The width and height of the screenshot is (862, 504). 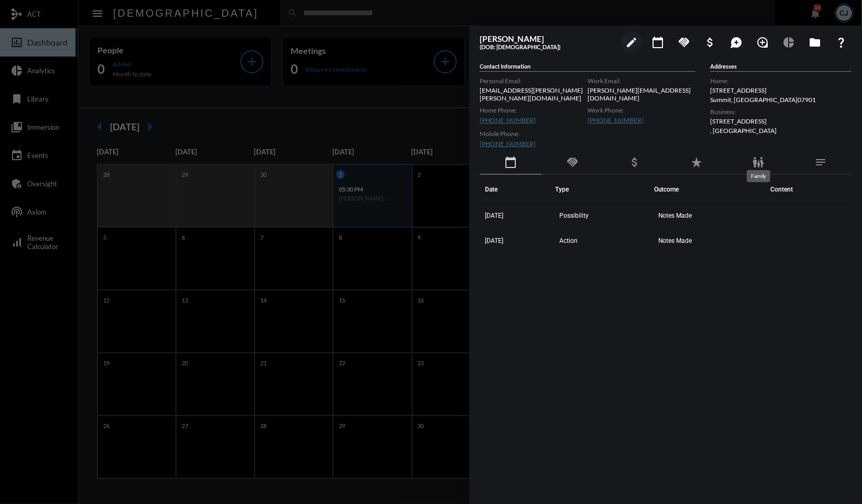 What do you see at coordinates (632, 42) in the screenshot?
I see `button: edit person` at bounding box center [632, 42].